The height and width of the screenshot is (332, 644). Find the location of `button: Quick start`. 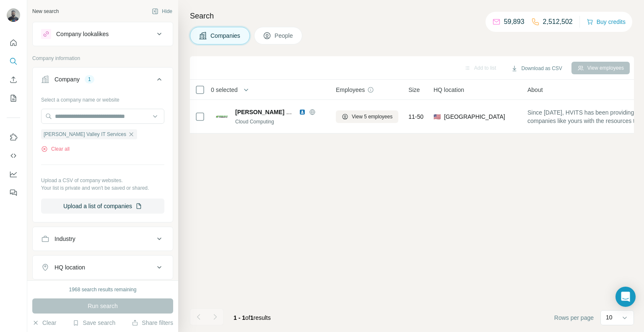

button: Quick start is located at coordinates (13, 43).